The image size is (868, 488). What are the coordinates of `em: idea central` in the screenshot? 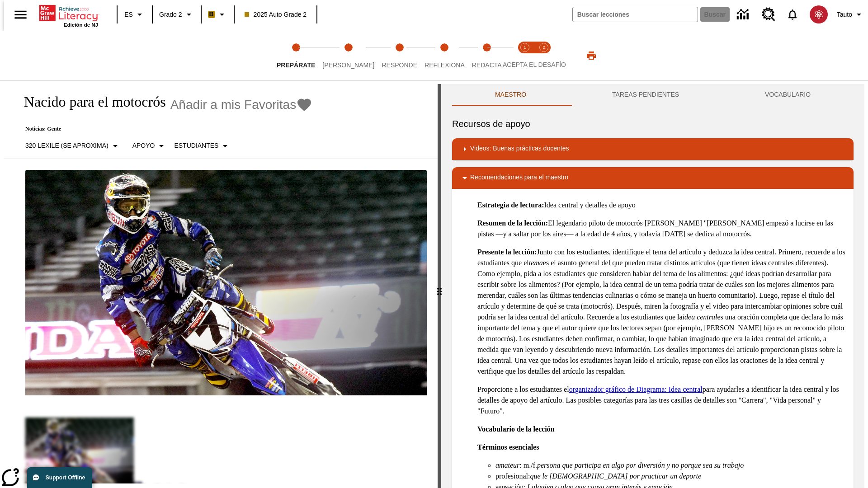 It's located at (700, 317).